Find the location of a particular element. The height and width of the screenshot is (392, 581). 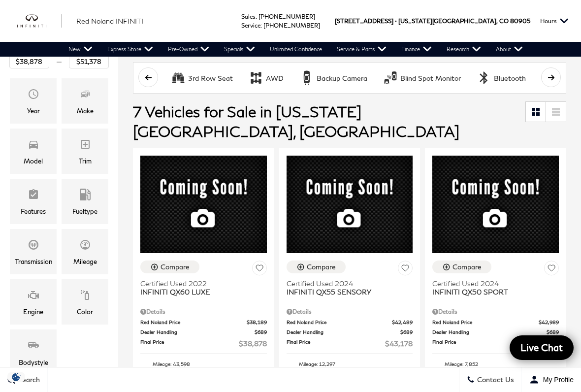

button: Open user profile menu is located at coordinates (551, 379).